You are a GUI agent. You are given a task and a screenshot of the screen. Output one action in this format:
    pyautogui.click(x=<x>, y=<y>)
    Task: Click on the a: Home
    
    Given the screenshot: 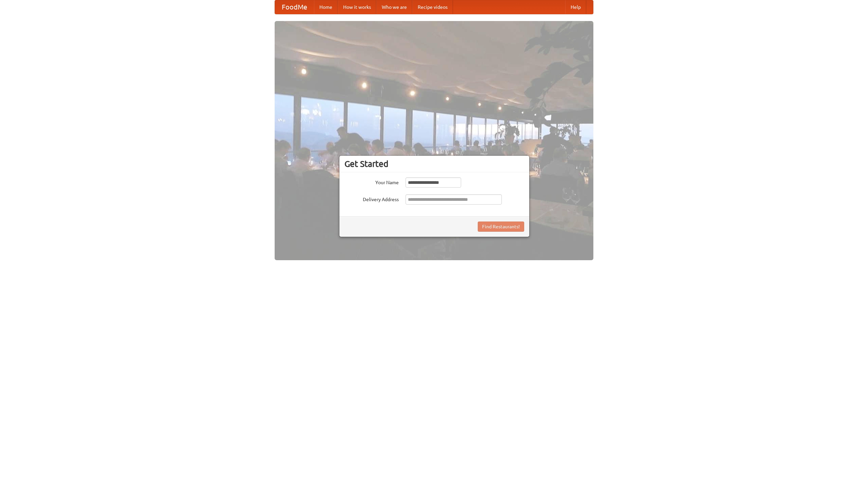 What is the action you would take?
    pyautogui.click(x=326, y=7)
    